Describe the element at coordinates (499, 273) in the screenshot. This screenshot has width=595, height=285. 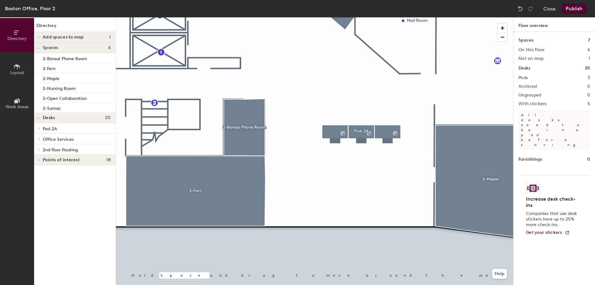
I see `button: Help` at that location.